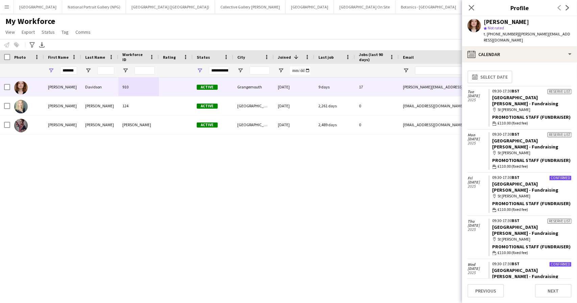  Describe the element at coordinates (326, 57) in the screenshot. I see `span: Last job` at that location.